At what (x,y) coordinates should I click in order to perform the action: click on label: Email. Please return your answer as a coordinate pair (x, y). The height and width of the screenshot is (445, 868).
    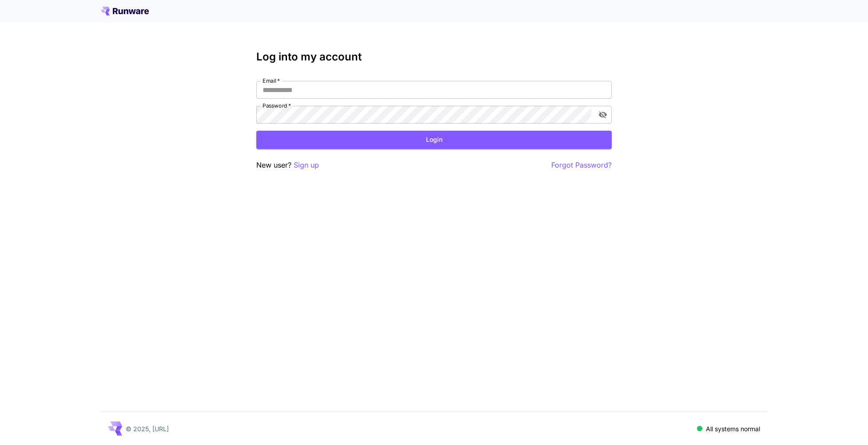
    Looking at the image, I should click on (271, 80).